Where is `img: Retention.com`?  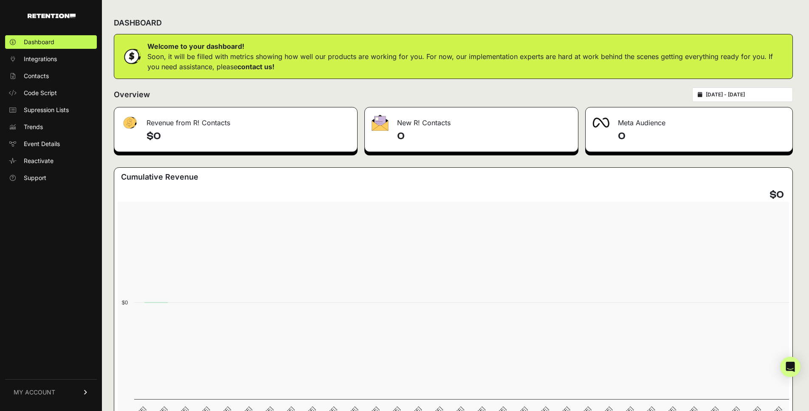
img: Retention.com is located at coordinates (51, 16).